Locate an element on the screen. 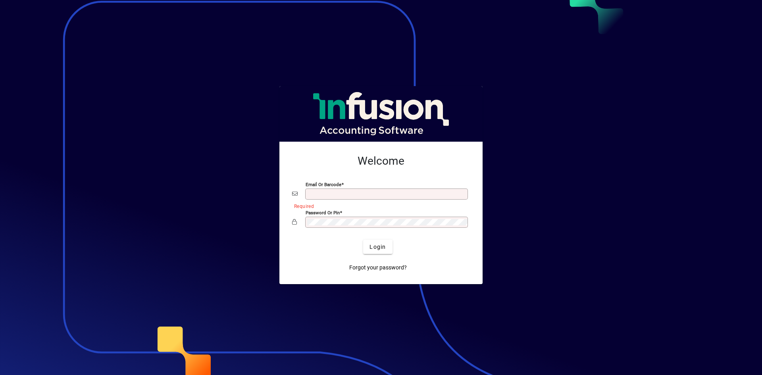 This screenshot has height=375, width=762. span: Login is located at coordinates (378, 247).